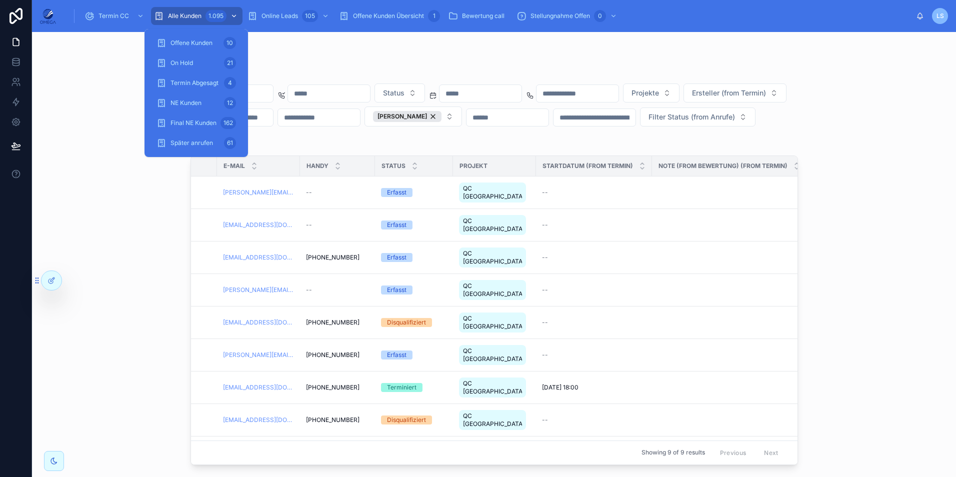 The image size is (956, 477). What do you see at coordinates (402, 388) in the screenshot?
I see `div: Terminiert` at bounding box center [402, 388].